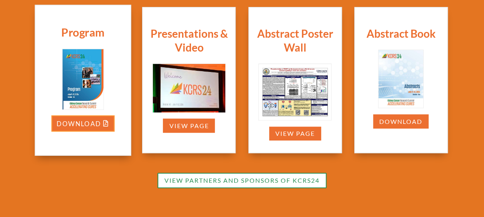 This screenshot has height=217, width=484. I want to click on img: ready 1, so click(189, 88).